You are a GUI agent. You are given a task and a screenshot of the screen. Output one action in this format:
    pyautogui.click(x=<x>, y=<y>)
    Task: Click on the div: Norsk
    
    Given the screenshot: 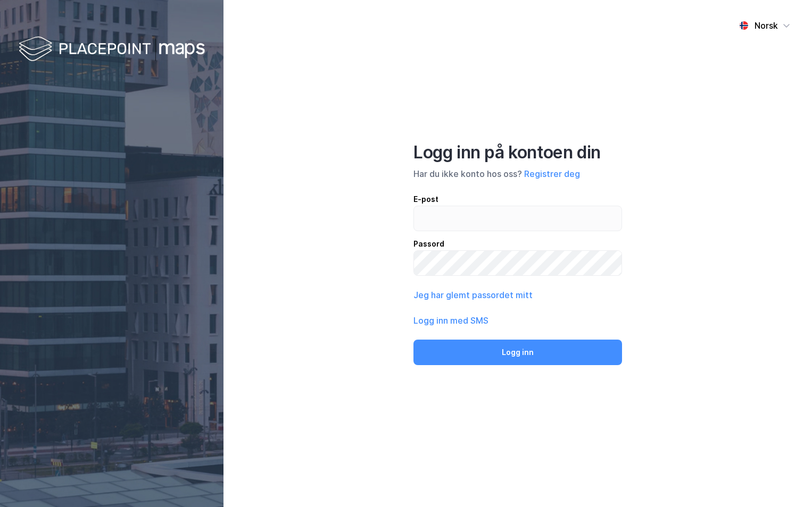 What is the action you would take?
    pyautogui.click(x=766, y=26)
    